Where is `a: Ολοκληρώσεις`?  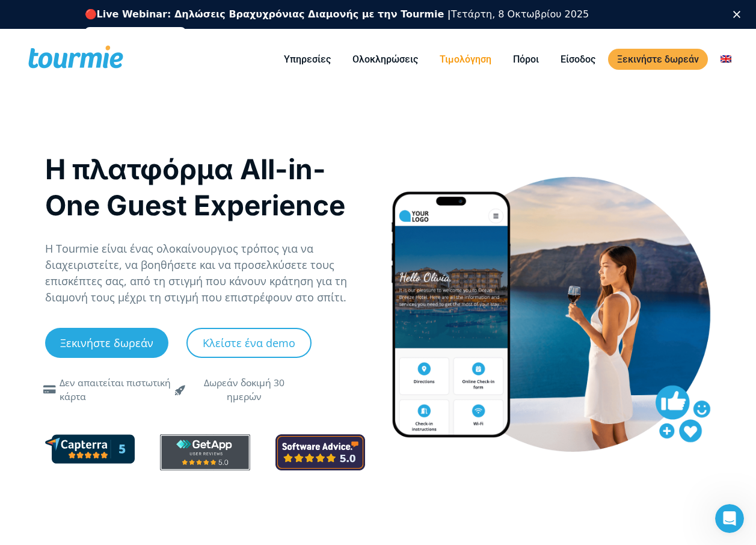
a: Ολοκληρώσεις is located at coordinates (385, 59).